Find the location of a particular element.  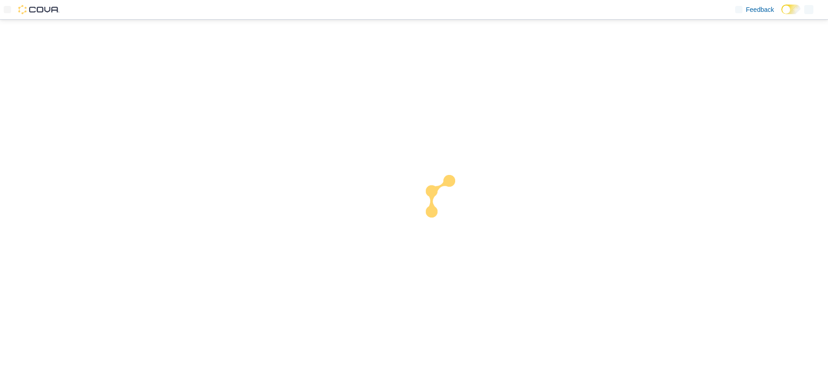

input: Dark Mode is located at coordinates (791, 9).